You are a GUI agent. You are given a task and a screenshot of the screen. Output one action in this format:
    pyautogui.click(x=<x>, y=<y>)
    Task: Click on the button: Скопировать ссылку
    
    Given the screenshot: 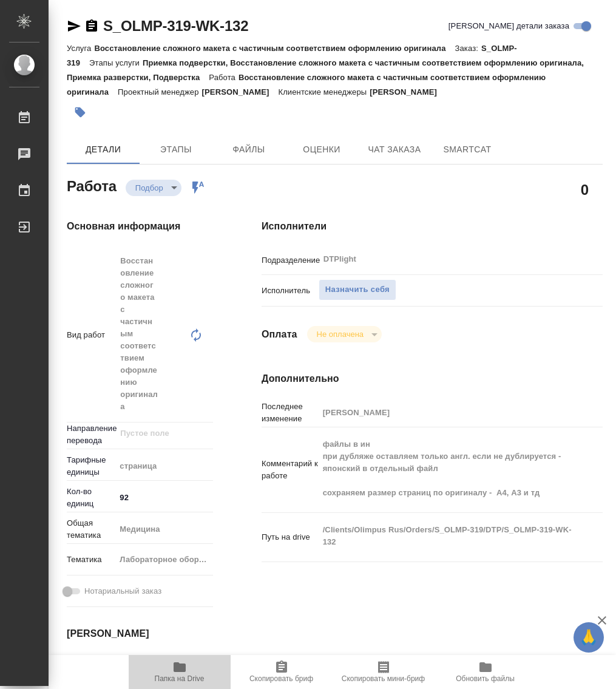 What is the action you would take?
    pyautogui.click(x=92, y=26)
    